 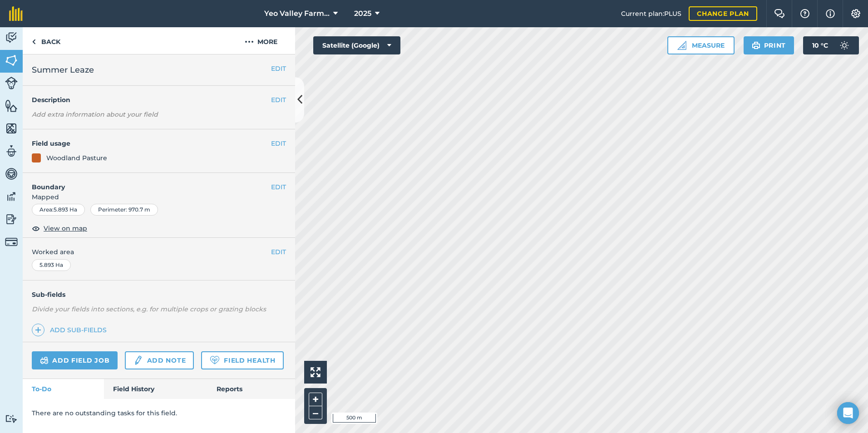 I want to click on button: More, so click(x=261, y=41).